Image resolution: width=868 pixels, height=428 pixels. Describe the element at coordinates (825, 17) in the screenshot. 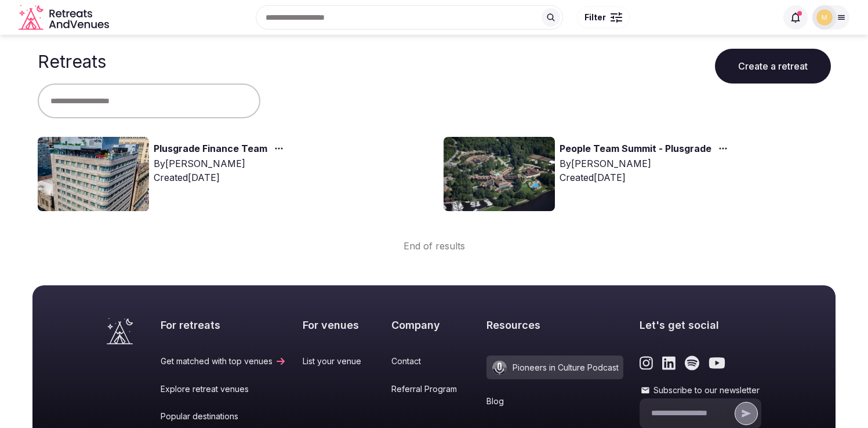

I see `img: mana.vakili` at that location.